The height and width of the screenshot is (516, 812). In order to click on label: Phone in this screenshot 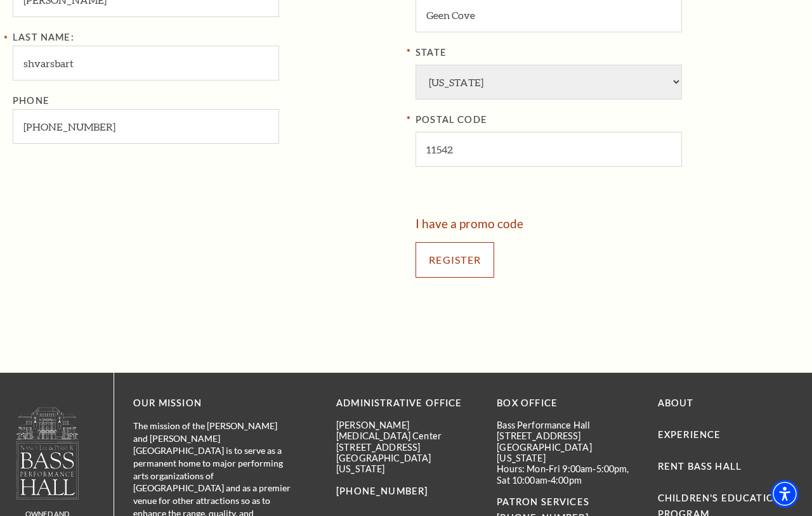, I will do `click(31, 100)`.